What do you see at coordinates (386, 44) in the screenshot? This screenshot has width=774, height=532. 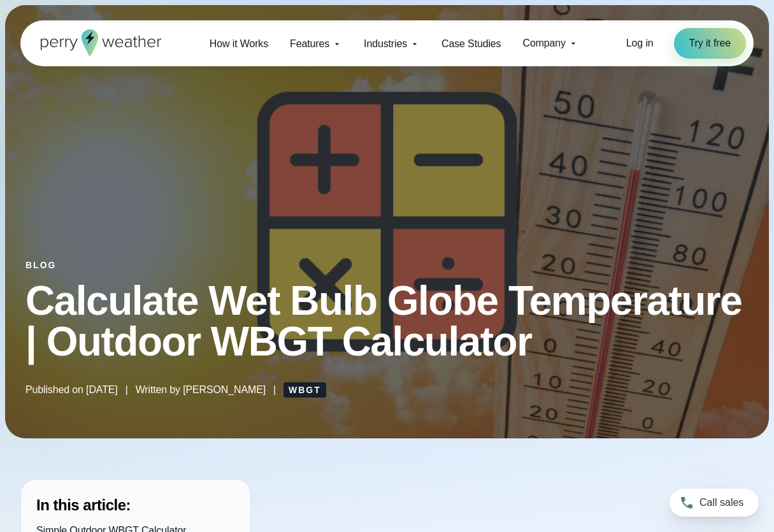 I see `span: Industries` at bounding box center [386, 44].